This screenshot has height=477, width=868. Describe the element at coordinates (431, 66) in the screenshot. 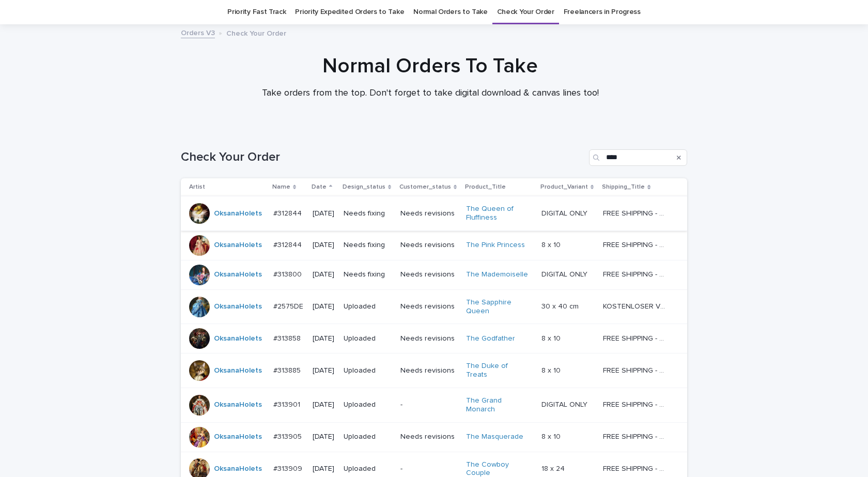

I see `h1: Normal Orders To Take` at that location.